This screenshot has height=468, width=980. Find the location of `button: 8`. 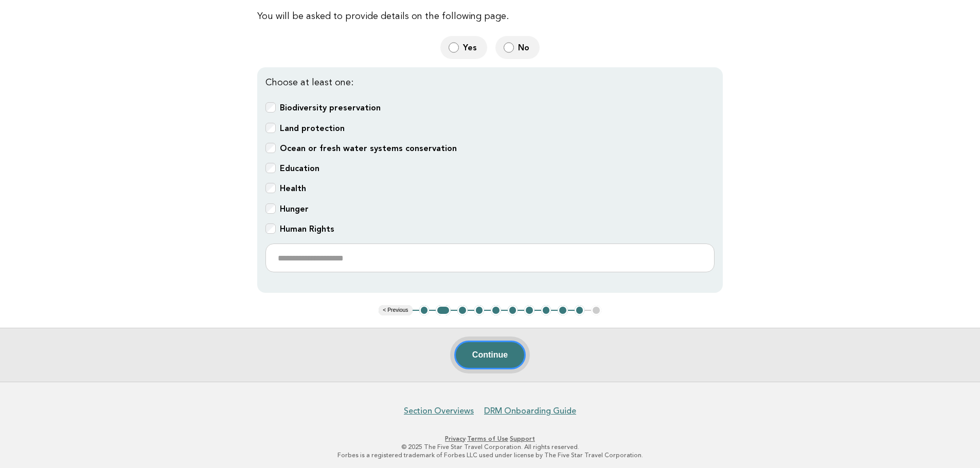

button: 8 is located at coordinates (546, 310).